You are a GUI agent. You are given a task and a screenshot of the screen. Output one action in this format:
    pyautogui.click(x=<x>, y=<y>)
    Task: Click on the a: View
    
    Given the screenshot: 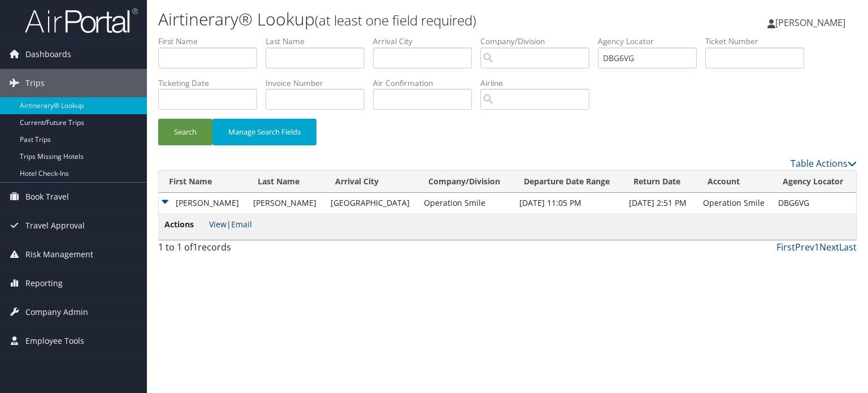 What is the action you would take?
    pyautogui.click(x=218, y=224)
    